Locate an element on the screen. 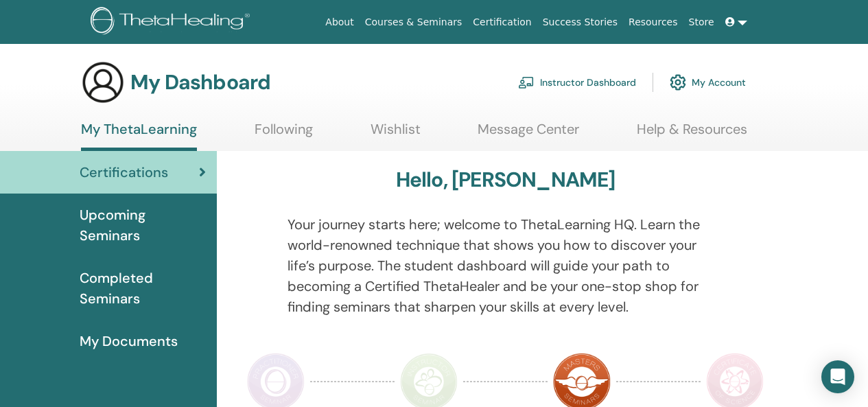  div: Open Intercom Messenger is located at coordinates (838, 377).